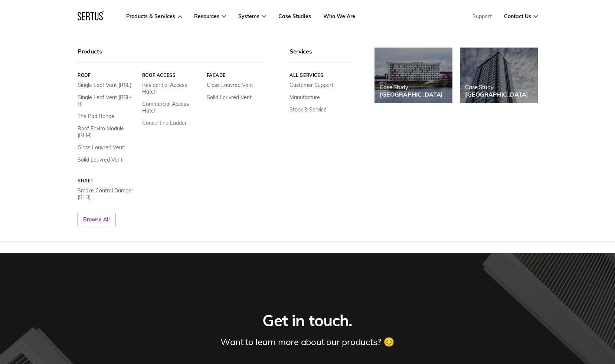 This screenshot has height=364, width=615. I want to click on a: The Pod Range, so click(96, 116).